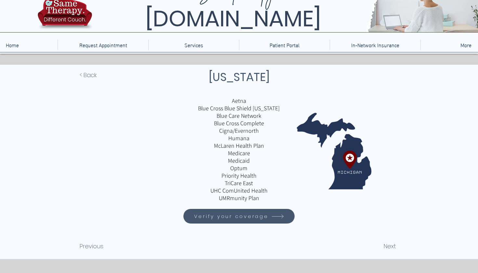 The image size is (478, 273). What do you see at coordinates (284, 45) in the screenshot?
I see `a: Patient Portal` at bounding box center [284, 45].